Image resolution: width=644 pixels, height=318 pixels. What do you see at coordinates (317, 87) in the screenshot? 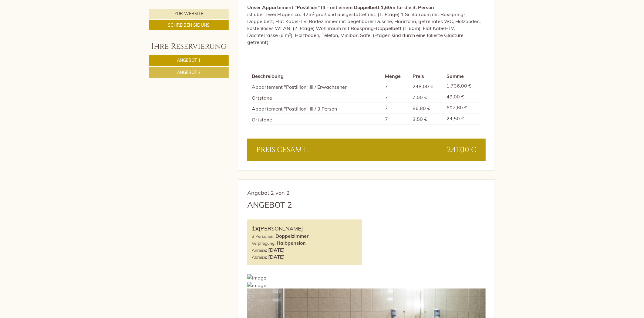
I see `td: Appartement "Postillion" III / Erwachsener` at bounding box center [317, 87].